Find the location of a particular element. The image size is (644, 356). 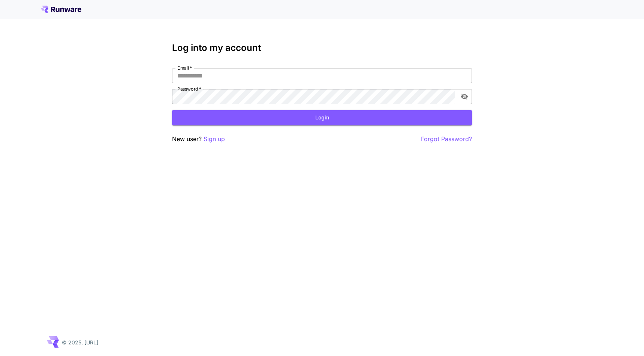

button: toggle password visibility is located at coordinates (465, 97).